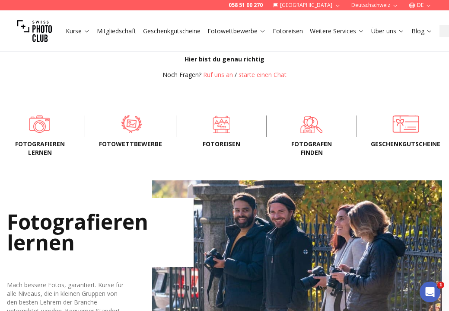  I want to click on span: Noch Fragen?, so click(182, 74).